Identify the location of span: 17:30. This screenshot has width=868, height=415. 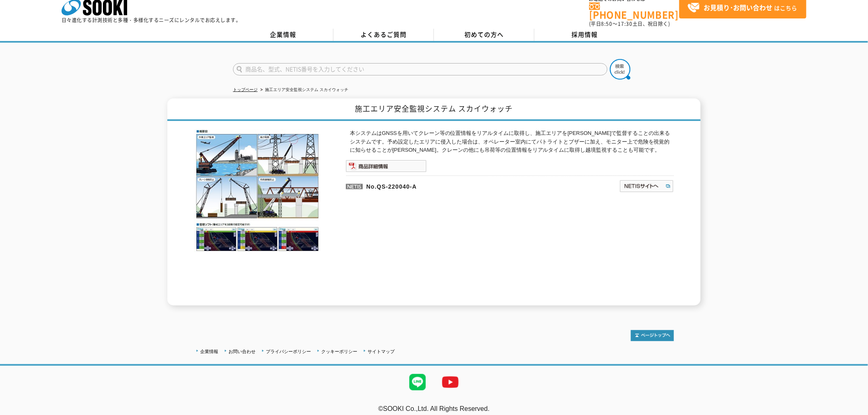
(625, 24).